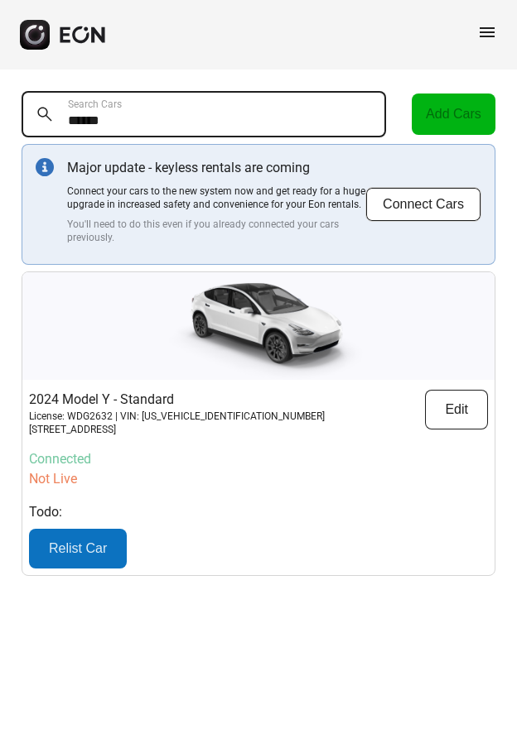 This screenshot has width=517, height=753. Describe the element at coordinates (456, 410) in the screenshot. I see `button: Edit` at that location.